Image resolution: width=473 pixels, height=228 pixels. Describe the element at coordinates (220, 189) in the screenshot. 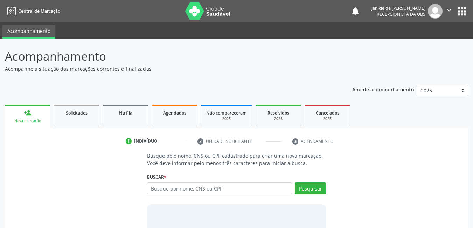

I see `input: Busque por nome, CNS ou CPF` at that location.